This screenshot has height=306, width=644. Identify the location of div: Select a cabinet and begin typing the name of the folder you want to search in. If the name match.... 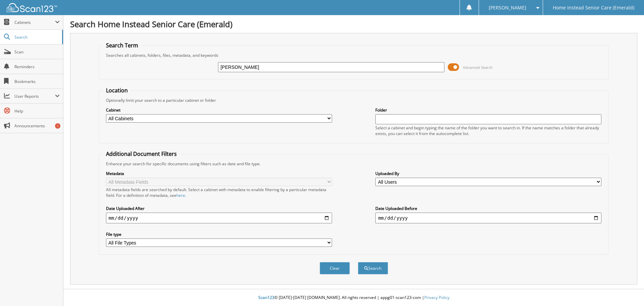
(489, 131).